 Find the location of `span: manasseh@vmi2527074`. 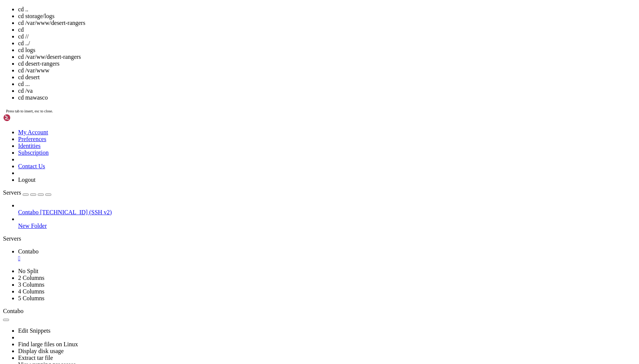

span: manasseh@vmi2527074 is located at coordinates (32, 6).